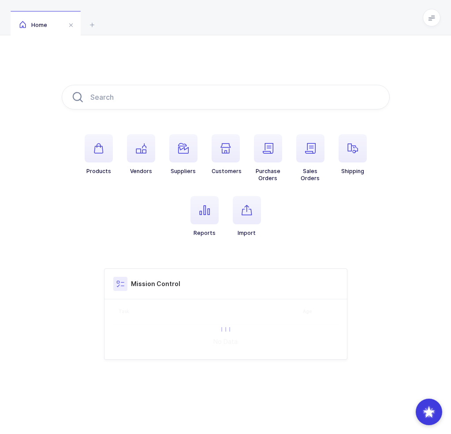 This screenshot has height=434, width=451. I want to click on button: Shipping, so click(353, 154).